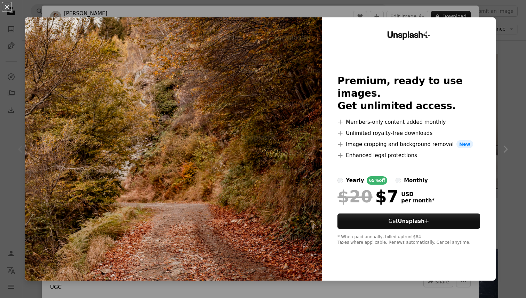 This screenshot has width=526, height=298. What do you see at coordinates (340, 180) in the screenshot?
I see `input: yearly65%off` at bounding box center [340, 180].